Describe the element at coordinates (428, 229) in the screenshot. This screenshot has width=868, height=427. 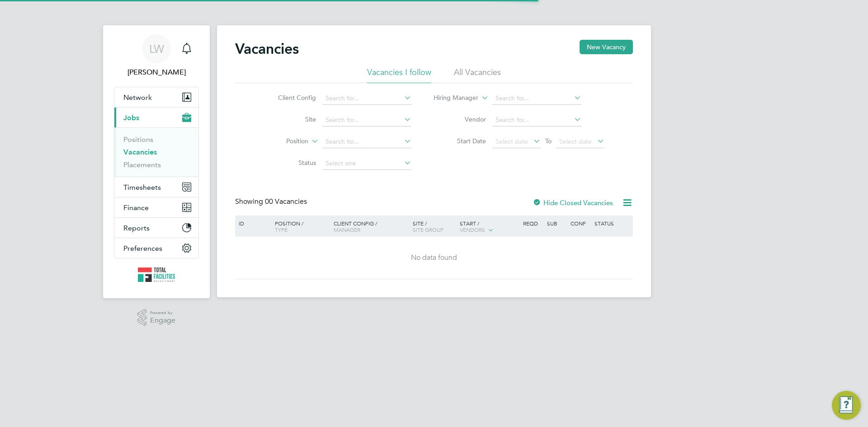
I see `span: Site Group` at that location.